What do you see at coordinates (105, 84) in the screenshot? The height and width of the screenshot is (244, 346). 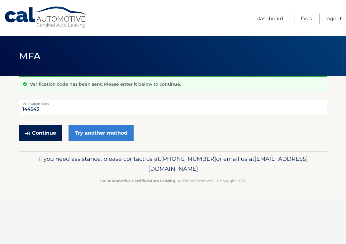 I see `p: Verification code has been sent. Please enter it below to continue.` at bounding box center [105, 84].